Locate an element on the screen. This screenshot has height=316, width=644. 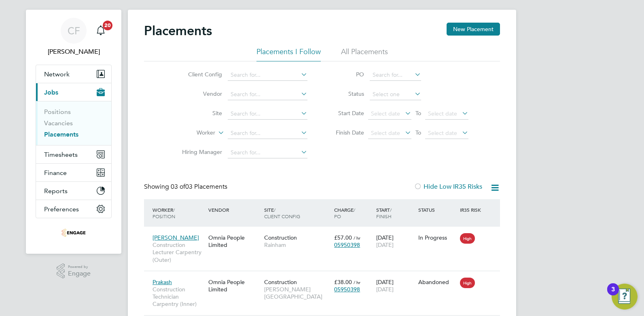
button: Open Resource Center, 3 new notifications is located at coordinates (625, 297).